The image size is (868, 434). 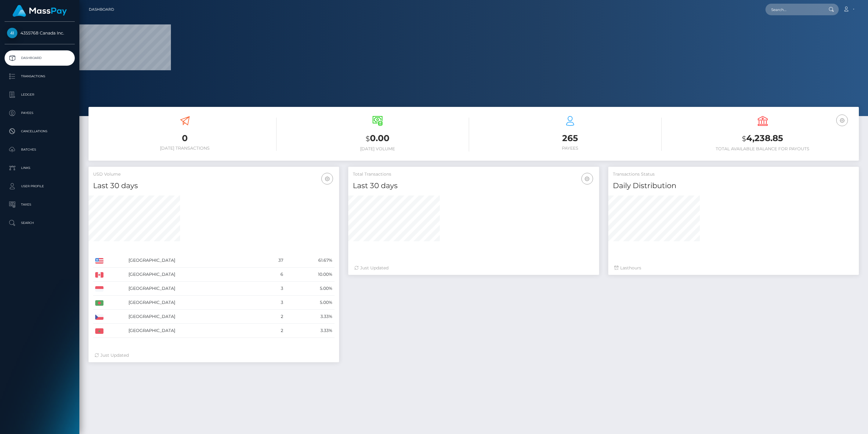 What do you see at coordinates (733, 186) in the screenshot?
I see `h4: Daily Distribution` at bounding box center [733, 186].